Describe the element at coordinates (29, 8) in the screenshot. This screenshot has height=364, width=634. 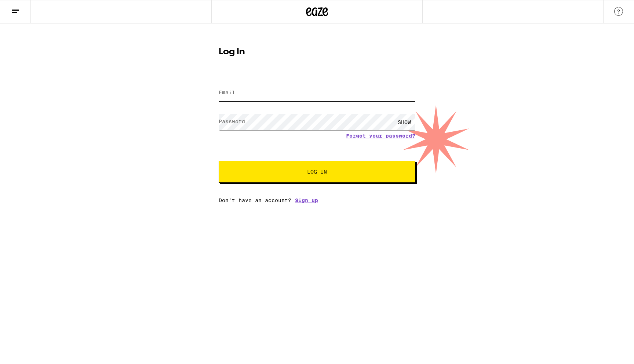
I see `span: Hi. Need any help?` at that location.